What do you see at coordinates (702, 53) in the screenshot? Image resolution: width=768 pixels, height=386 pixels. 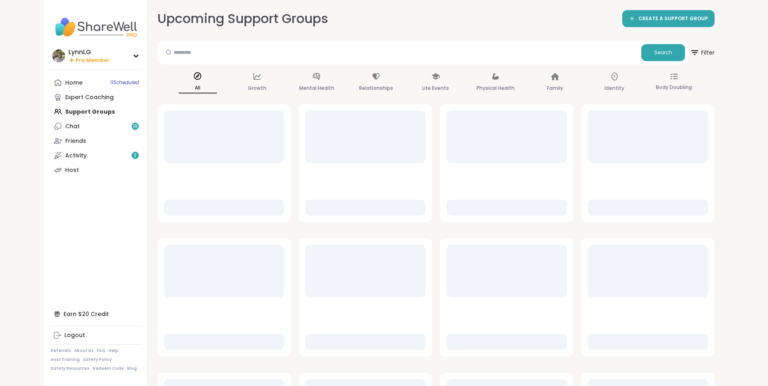 I see `span: Filter` at bounding box center [702, 53].